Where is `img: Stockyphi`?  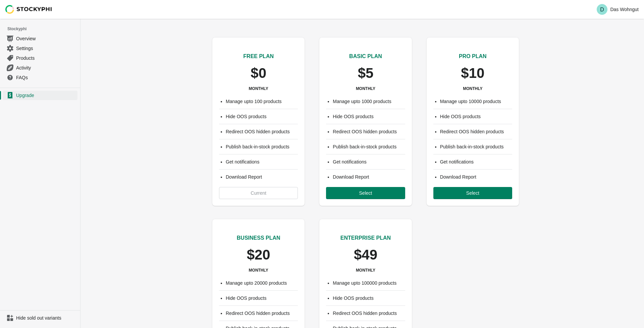
img: Stockyphi is located at coordinates (29, 9).